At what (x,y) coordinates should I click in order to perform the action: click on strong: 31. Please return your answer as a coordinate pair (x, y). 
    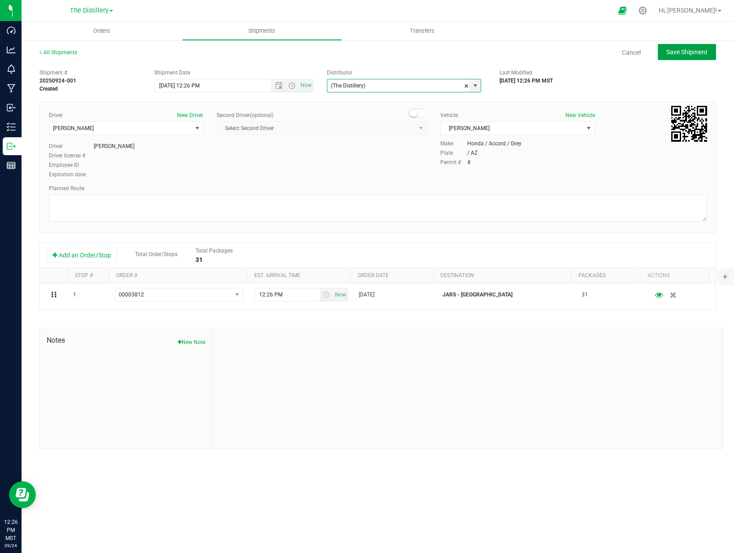
    Looking at the image, I should click on (199, 260).